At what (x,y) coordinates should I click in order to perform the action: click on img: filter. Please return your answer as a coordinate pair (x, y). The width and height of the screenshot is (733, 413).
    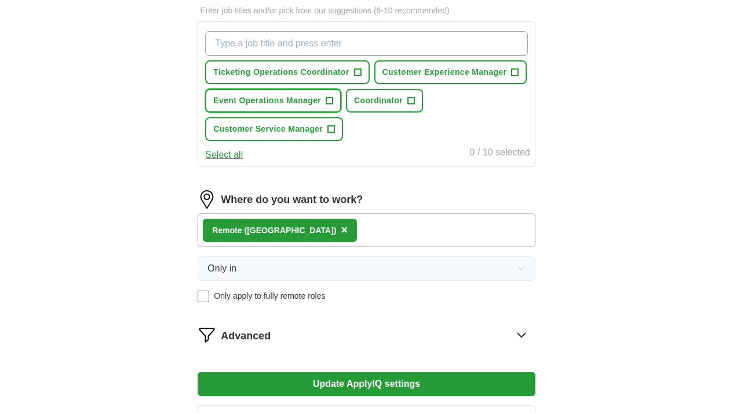
    Looking at the image, I should click on (207, 334).